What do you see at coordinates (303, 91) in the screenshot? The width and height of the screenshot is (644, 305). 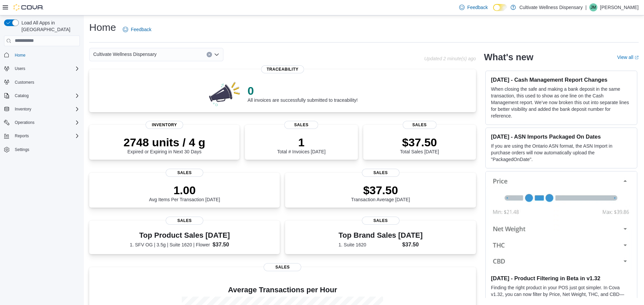 I see `p: 0` at bounding box center [303, 91].